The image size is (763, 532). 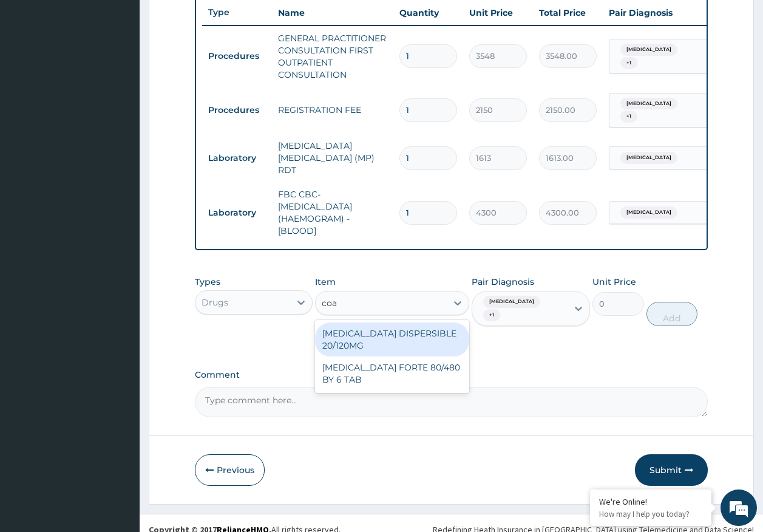 I want to click on div: Minimize live chat window, so click(x=214, y=21).